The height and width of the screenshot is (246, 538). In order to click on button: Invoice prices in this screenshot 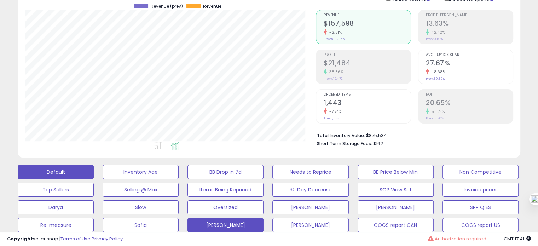, I will do `click(481, 190)`.